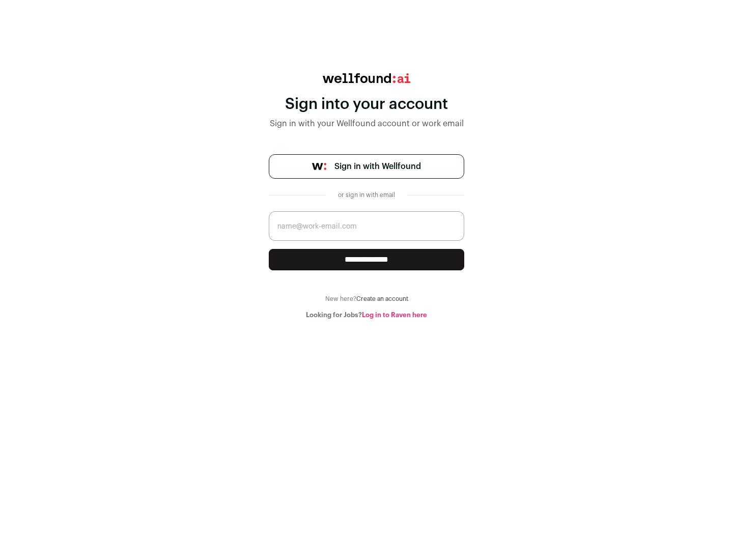  I want to click on input: name@work-email.com, so click(367, 226).